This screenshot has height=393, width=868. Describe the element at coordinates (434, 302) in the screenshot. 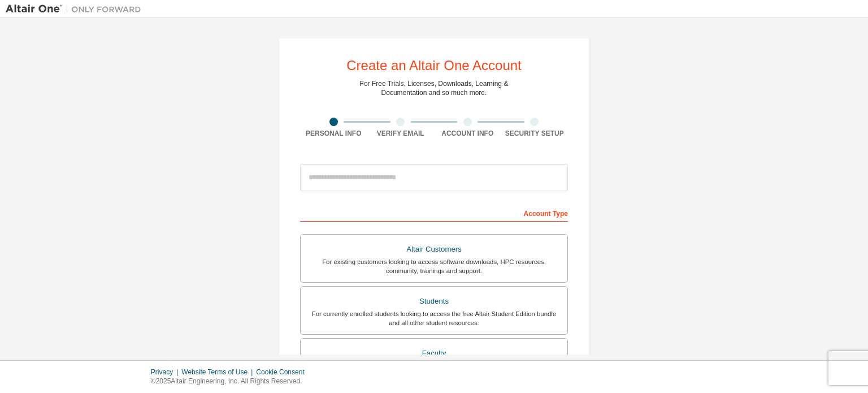

I see `div: Students` at that location.